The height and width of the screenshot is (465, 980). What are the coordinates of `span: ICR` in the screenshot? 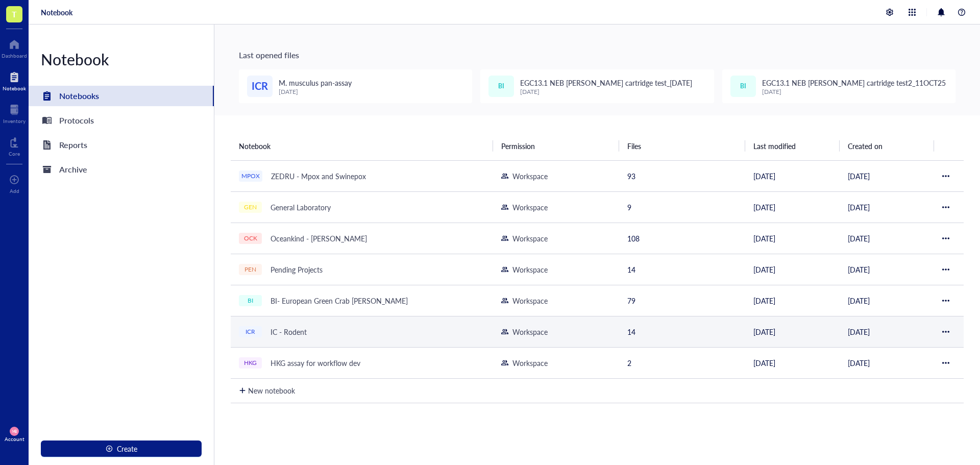 It's located at (260, 86).